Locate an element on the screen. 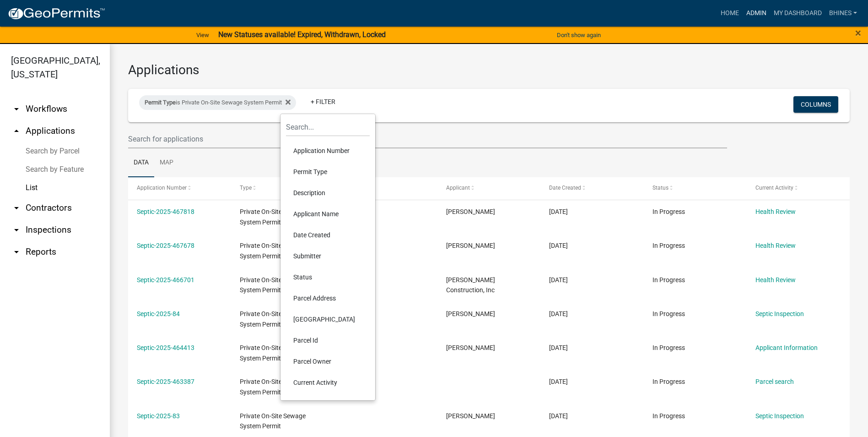 Image resolution: width=868 pixels, height=437 pixels. li: Parcel Address is located at coordinates (328, 298).